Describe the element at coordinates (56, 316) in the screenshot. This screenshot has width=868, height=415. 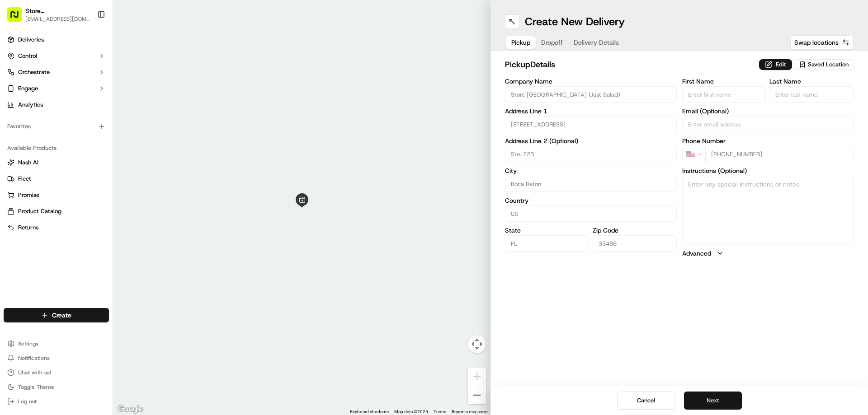
I see `button: Create` at that location.